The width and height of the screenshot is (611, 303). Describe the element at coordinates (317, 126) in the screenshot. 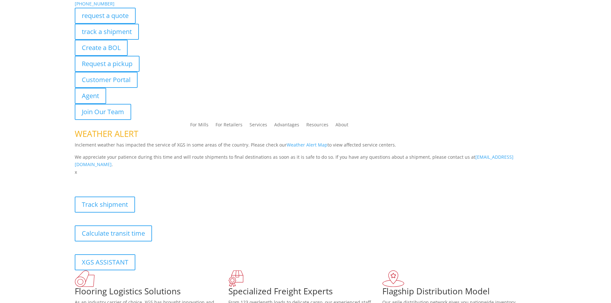

I see `a: Resources` at that location.